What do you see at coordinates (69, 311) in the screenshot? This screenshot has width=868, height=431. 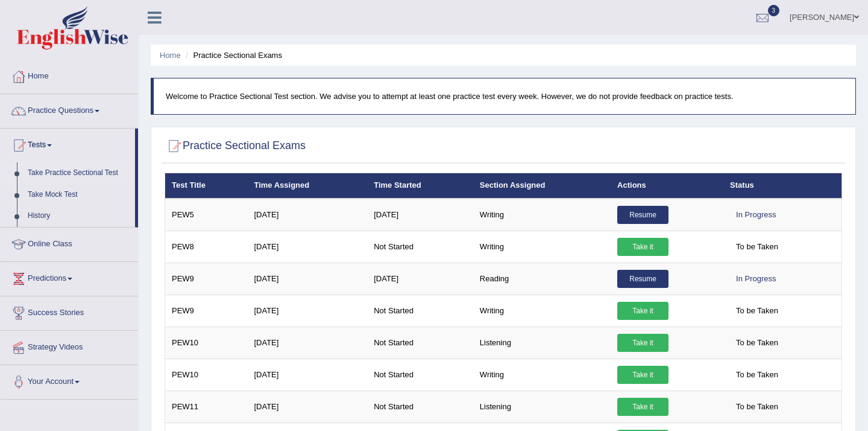 I see `a: Success Stories` at bounding box center [69, 311].